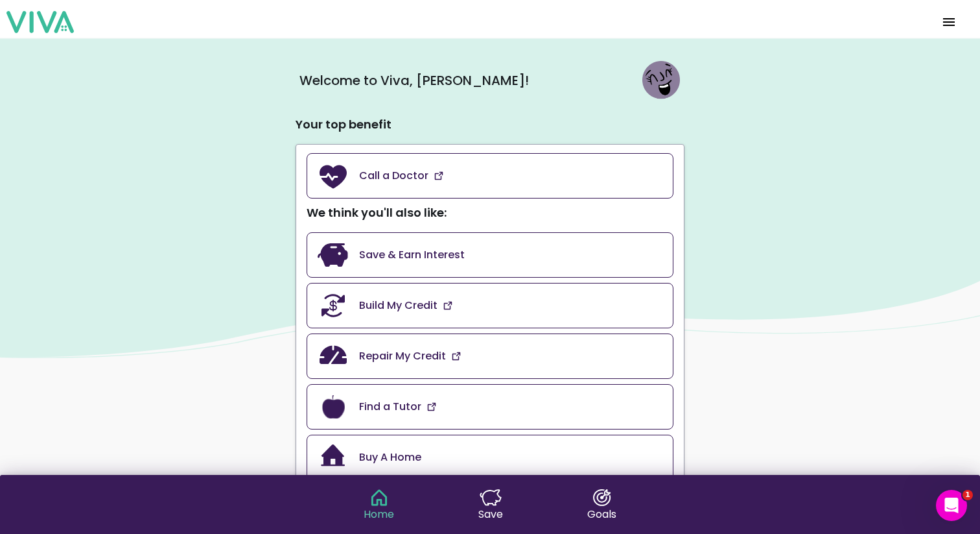 Image resolution: width=980 pixels, height=534 pixels. I want to click on img: singleWord.goals, so click(603, 497).